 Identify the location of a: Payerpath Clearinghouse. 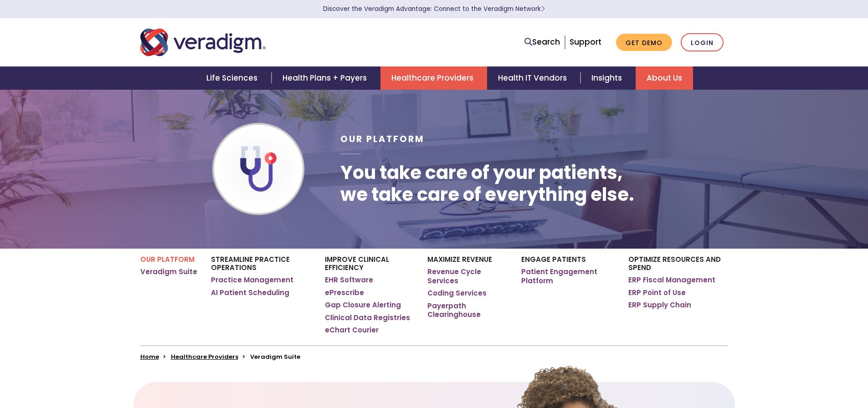
(467, 310).